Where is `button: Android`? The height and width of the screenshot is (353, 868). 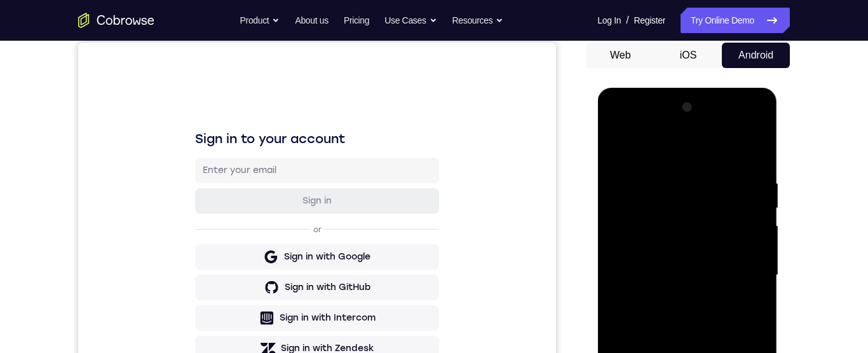
button: Android is located at coordinates (756, 56).